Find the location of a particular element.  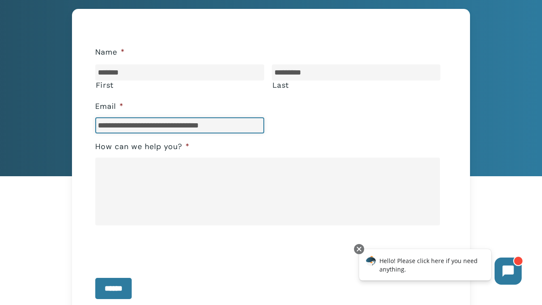

label: Email is located at coordinates (109, 106).